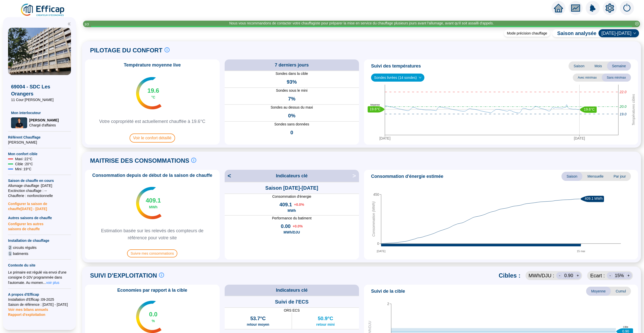  I want to click on span: retour moyen, so click(258, 324).